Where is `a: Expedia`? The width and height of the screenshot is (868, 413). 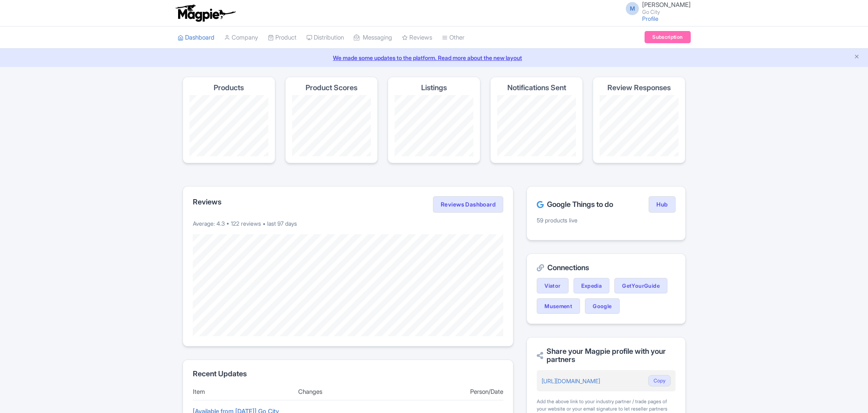
a: Expedia is located at coordinates (592, 286).